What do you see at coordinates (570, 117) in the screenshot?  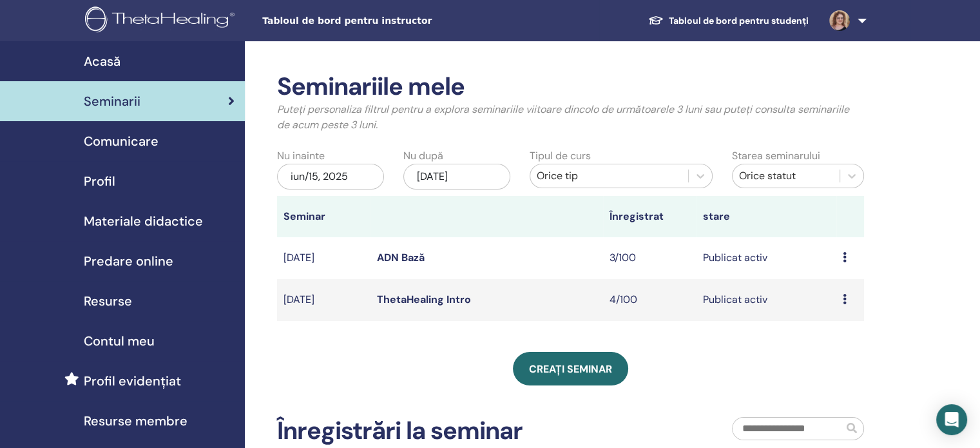 I see `p: Puteți personaliza filtrul pentru a explora seminariile viitoare dincolo de următoarele 3 luni sa...` at bounding box center [570, 117].